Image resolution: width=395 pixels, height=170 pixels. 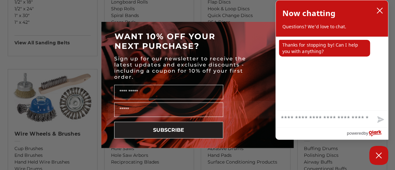 What do you see at coordinates (381, 120) in the screenshot?
I see `button: Send message` at bounding box center [381, 120].